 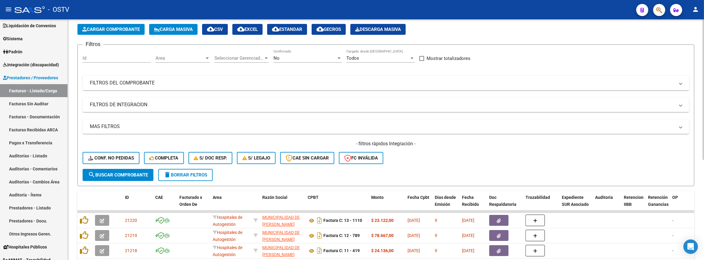 I want to click on button: Gecros, so click(x=329, y=29).